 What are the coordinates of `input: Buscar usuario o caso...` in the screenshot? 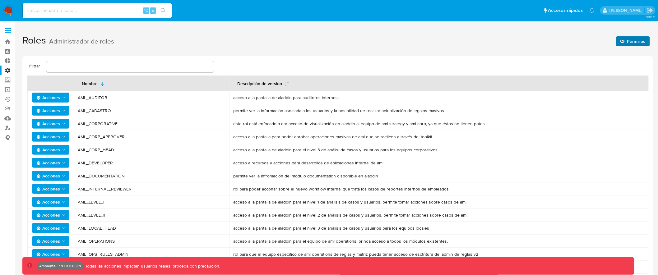 It's located at (97, 11).